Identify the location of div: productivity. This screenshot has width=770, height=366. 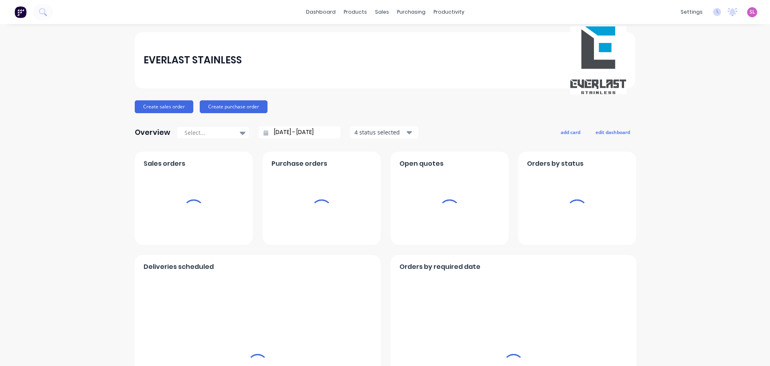
(448, 12).